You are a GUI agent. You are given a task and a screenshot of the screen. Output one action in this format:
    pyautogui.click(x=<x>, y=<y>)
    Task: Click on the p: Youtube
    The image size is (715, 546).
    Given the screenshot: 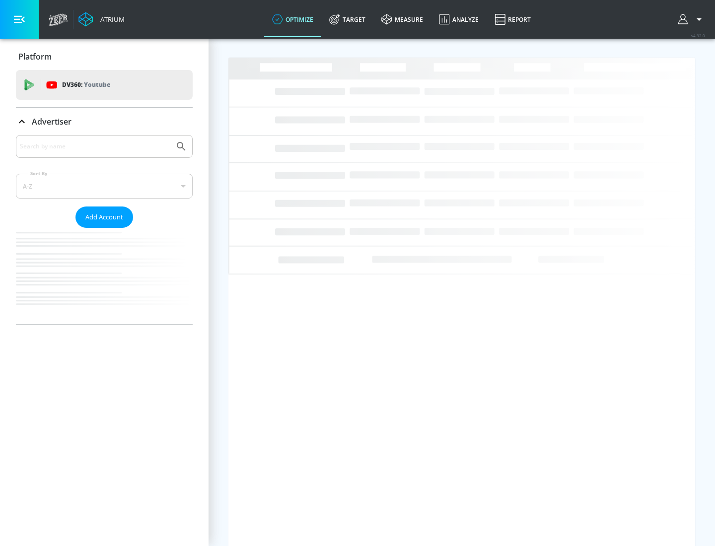 What is the action you would take?
    pyautogui.click(x=97, y=84)
    